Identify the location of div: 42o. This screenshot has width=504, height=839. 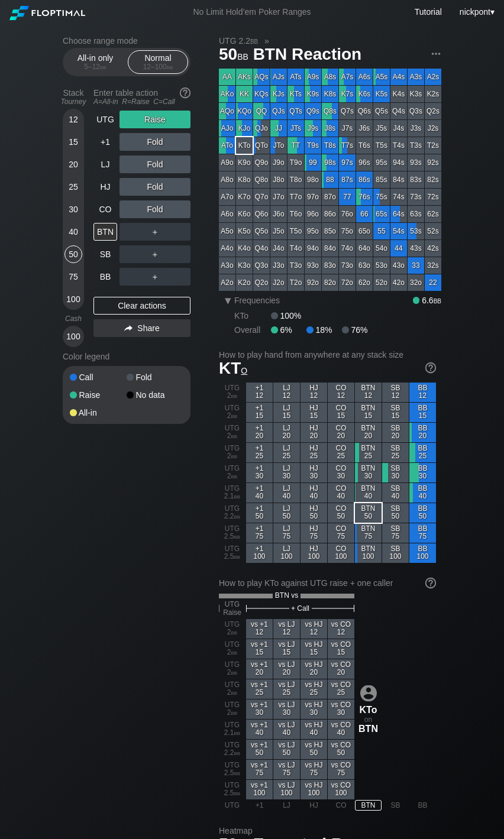
(398, 283).